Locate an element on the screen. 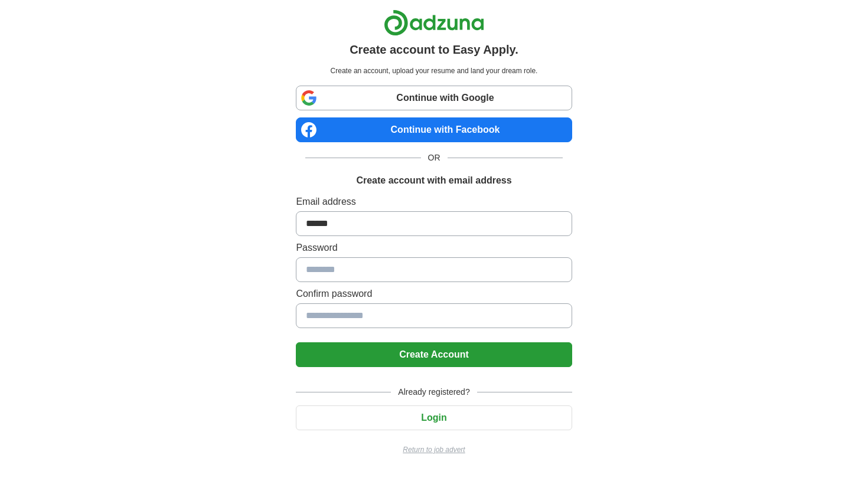 Image resolution: width=868 pixels, height=491 pixels. span: Already registered? is located at coordinates (434, 392).